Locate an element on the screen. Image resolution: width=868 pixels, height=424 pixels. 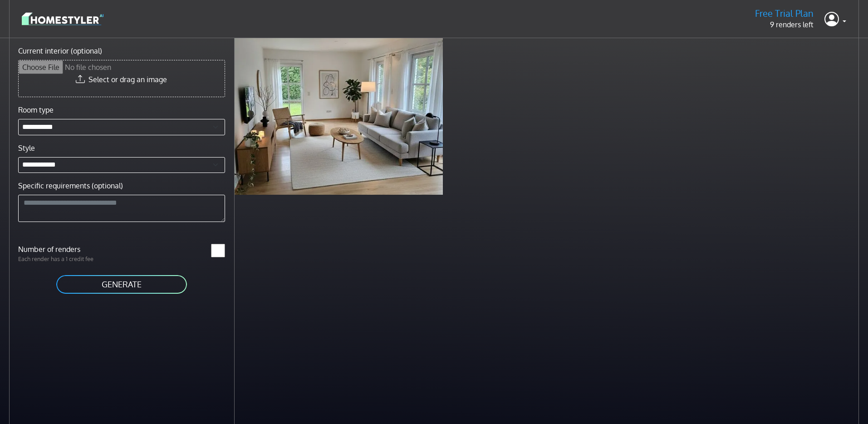
label: Specific requirements (optional) is located at coordinates (70, 185).